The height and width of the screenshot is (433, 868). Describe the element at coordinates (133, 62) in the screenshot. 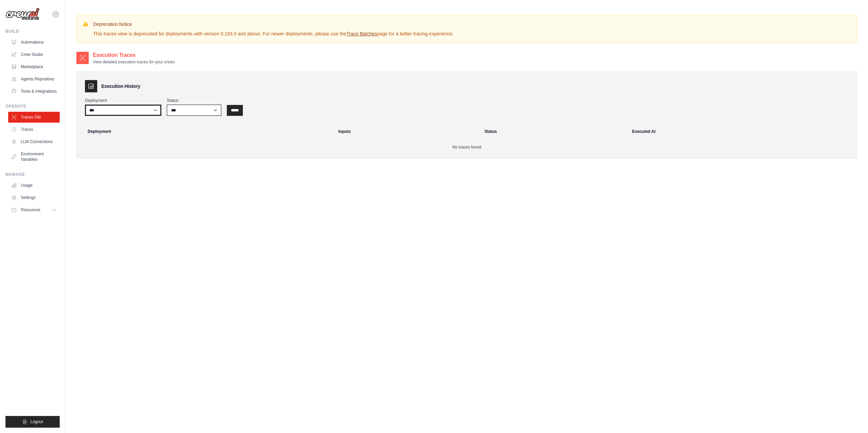

I see `p: View detailed execution traces for your crews` at that location.